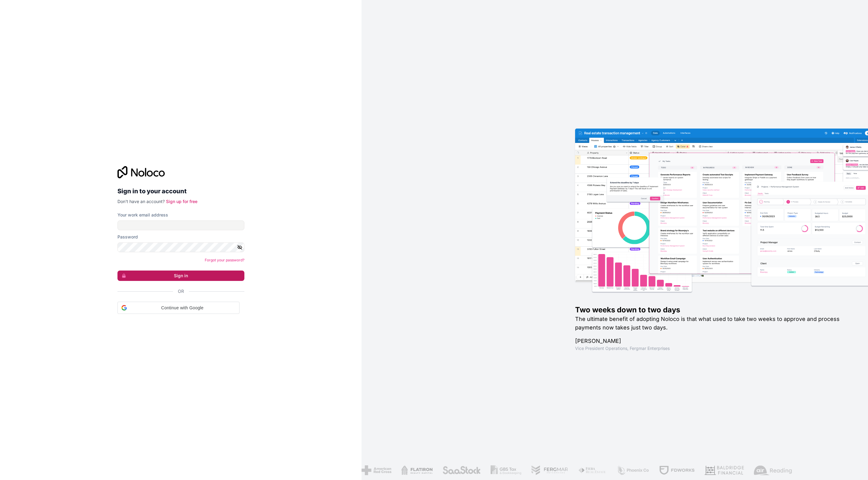 The height and width of the screenshot is (480, 868). Describe the element at coordinates (417, 470) in the screenshot. I see `img: /assets/flatiron-C8eUkumj.png` at that location.